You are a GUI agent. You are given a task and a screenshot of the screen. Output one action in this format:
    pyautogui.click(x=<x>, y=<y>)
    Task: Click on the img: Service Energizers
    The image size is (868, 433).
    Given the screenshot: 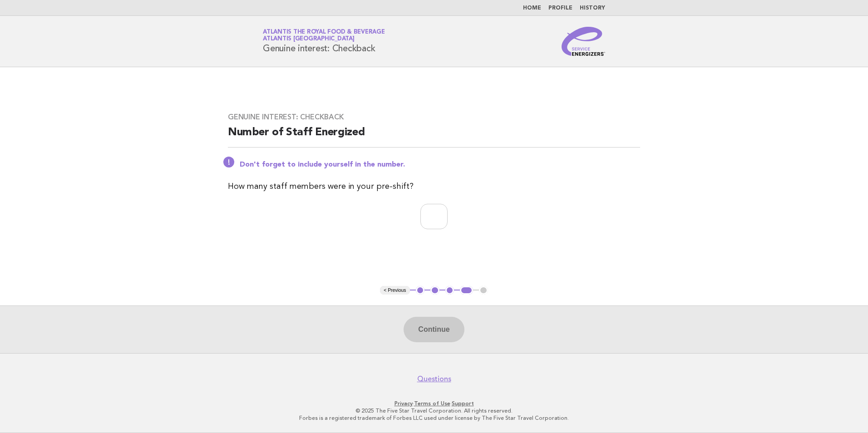 What is the action you would take?
    pyautogui.click(x=583, y=41)
    